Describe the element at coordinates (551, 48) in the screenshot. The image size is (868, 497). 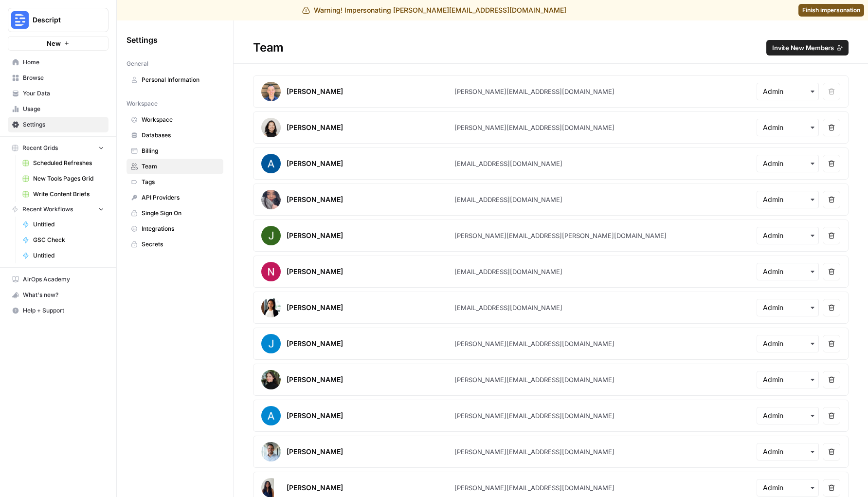
I see `div: Team` at that location.